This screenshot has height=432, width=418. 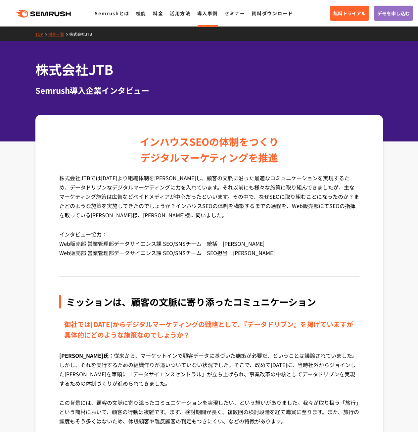 What do you see at coordinates (209, 90) in the screenshot?
I see `div: Semrush導入企業インタビュー` at bounding box center [209, 90].